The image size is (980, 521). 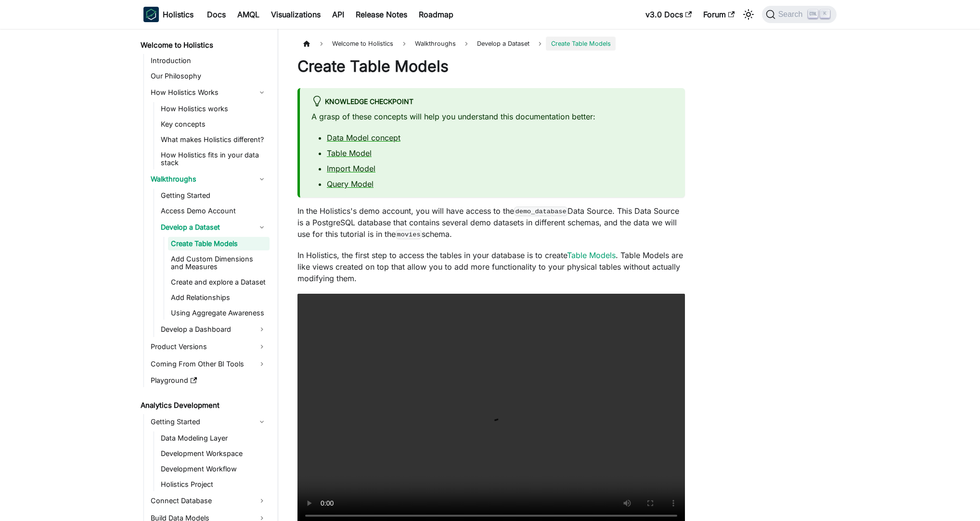 I want to click on a: Playground, so click(x=209, y=380).